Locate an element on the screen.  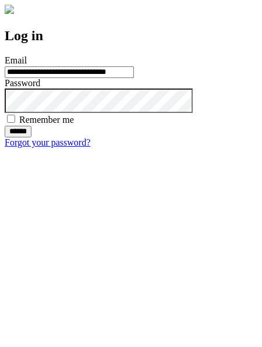
img: logo-4e3dc11c47720685a147b03b5a06dd966a58ff35d612b21f08c02c0306f2b779.png is located at coordinates (9, 9).